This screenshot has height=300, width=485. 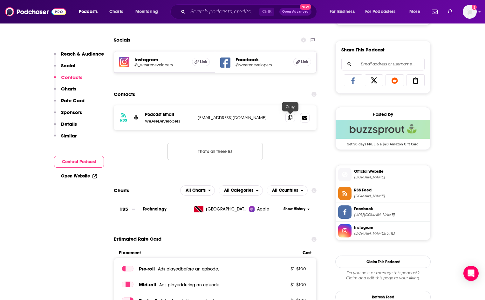 I want to click on button: Claim This Podcast, so click(x=383, y=262).